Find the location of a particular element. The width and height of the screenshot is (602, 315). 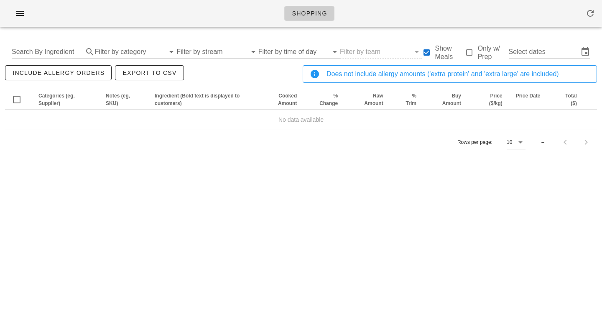

td: No data available is located at coordinates (301, 120).